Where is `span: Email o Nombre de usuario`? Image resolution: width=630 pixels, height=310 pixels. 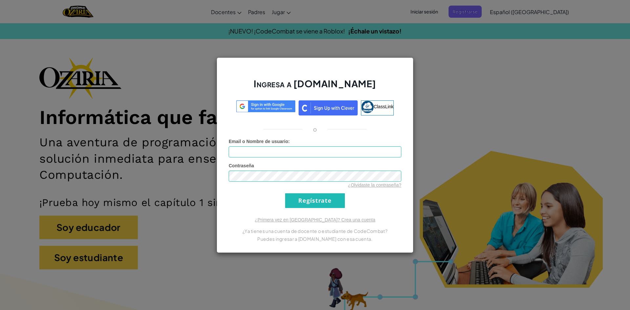
span: Email o Nombre de usuario is located at coordinates (258, 141).